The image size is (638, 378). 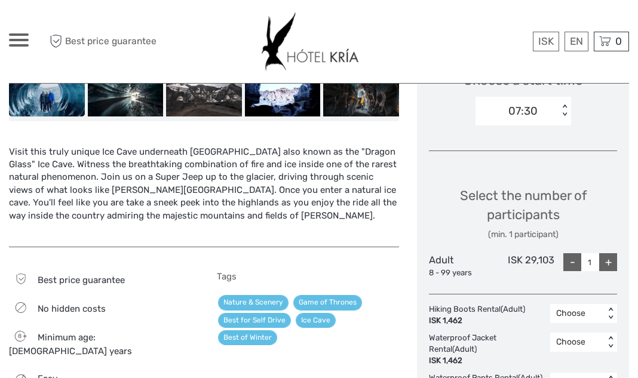 I want to click on a: Best for Self Drive, so click(x=254, y=320).